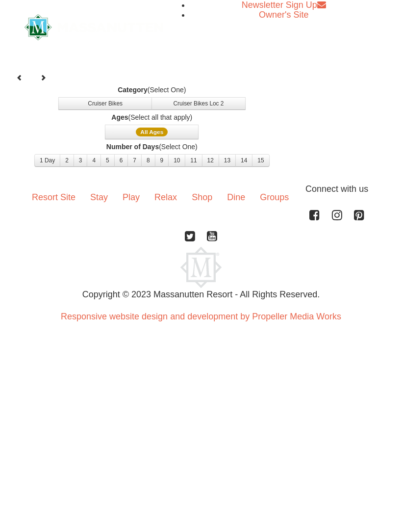  I want to click on button: 6, so click(121, 160).